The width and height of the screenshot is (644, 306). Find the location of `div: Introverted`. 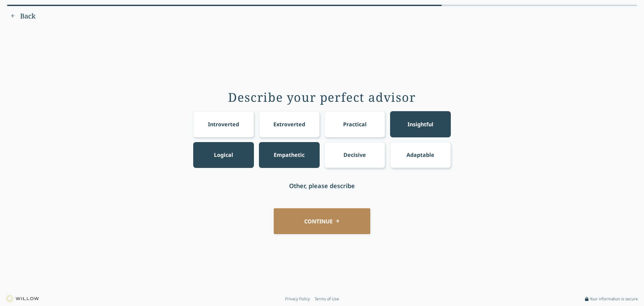

div: Introverted is located at coordinates (224, 125).